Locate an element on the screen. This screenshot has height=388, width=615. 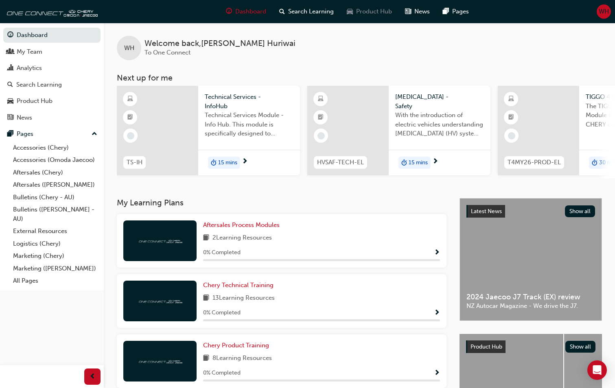
span: WH is located at coordinates (604, 11).